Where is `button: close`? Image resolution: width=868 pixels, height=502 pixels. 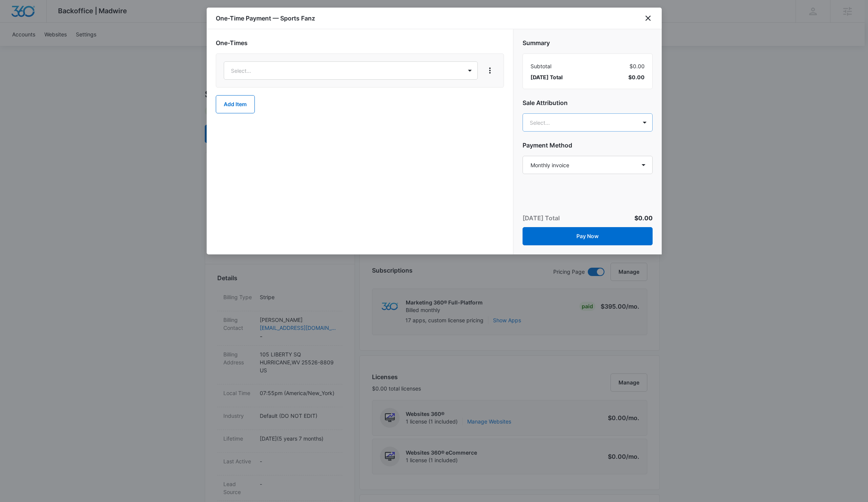
button: close is located at coordinates (648, 19).